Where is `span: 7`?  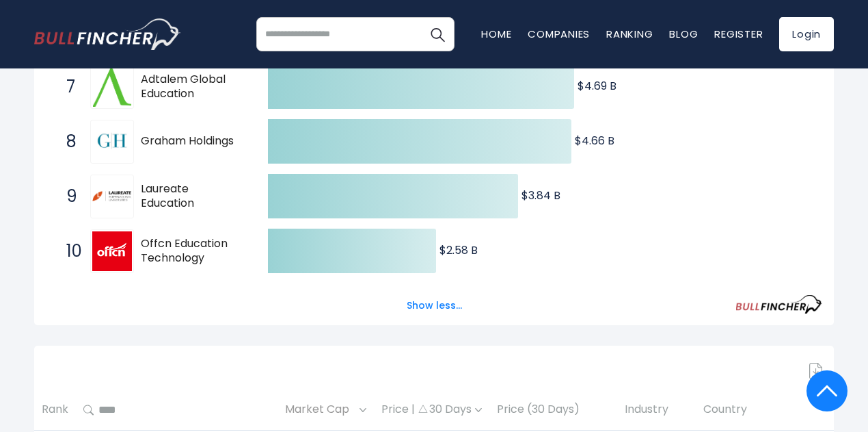
span: 7 is located at coordinates (66, 87).